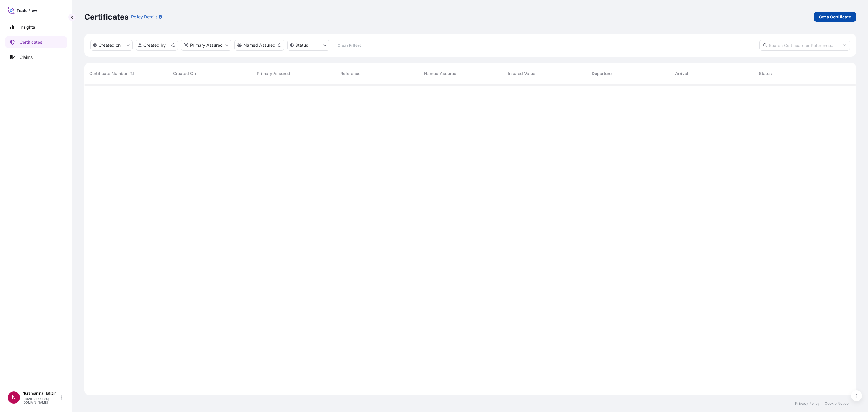 This screenshot has width=868, height=412. I want to click on span: Status, so click(765, 73).